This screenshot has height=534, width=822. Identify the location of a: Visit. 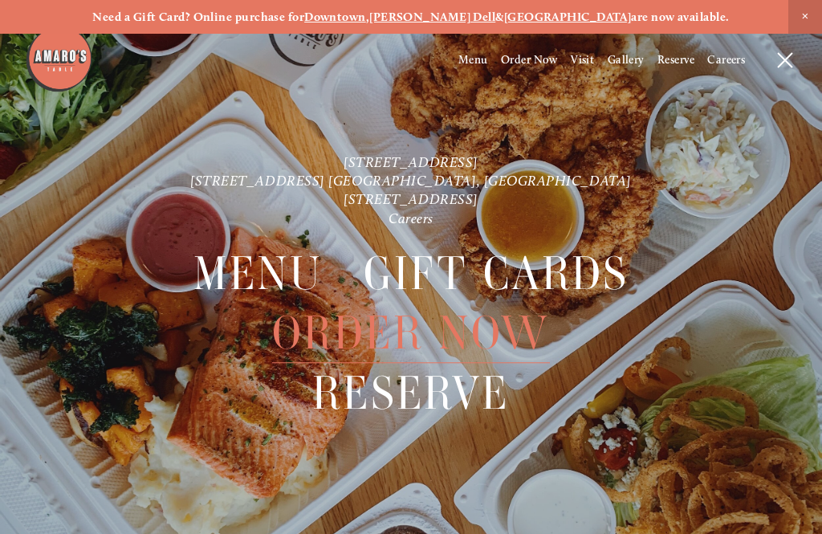
(582, 59).